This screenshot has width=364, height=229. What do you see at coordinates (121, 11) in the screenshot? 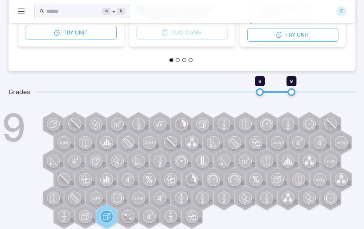
I see `kbd: k` at bounding box center [121, 11].